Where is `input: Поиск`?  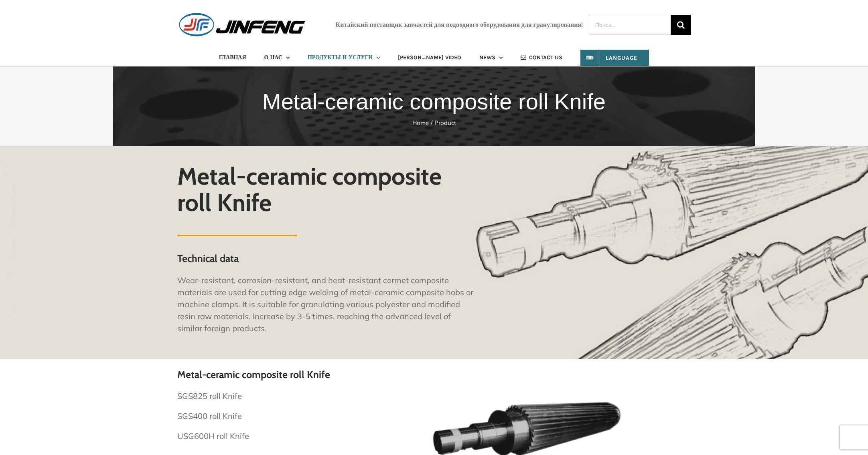
input: Поиск is located at coordinates (681, 25).